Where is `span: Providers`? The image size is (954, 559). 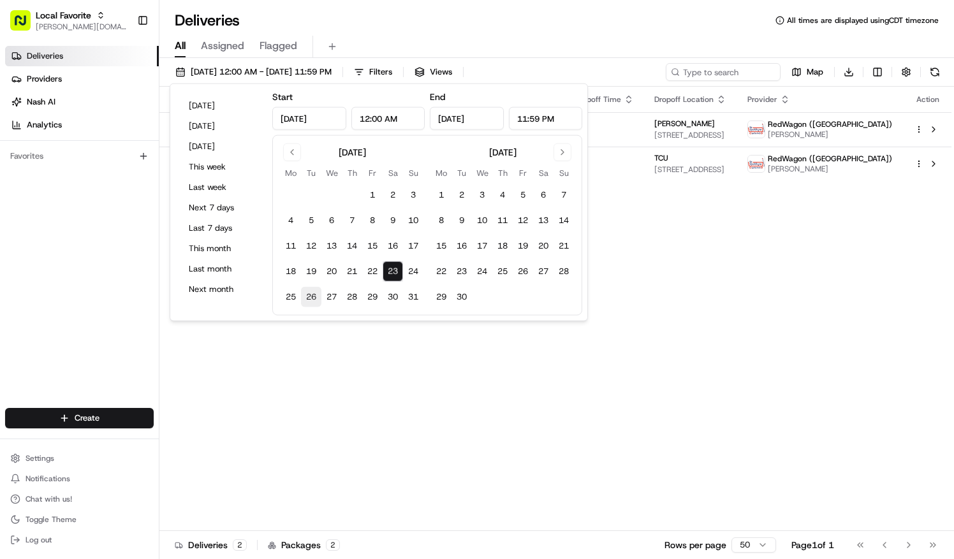
span: Providers is located at coordinates (44, 79).